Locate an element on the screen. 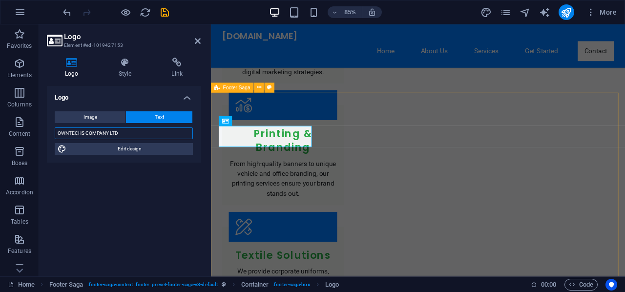  h6: Session time is located at coordinates (544, 285).